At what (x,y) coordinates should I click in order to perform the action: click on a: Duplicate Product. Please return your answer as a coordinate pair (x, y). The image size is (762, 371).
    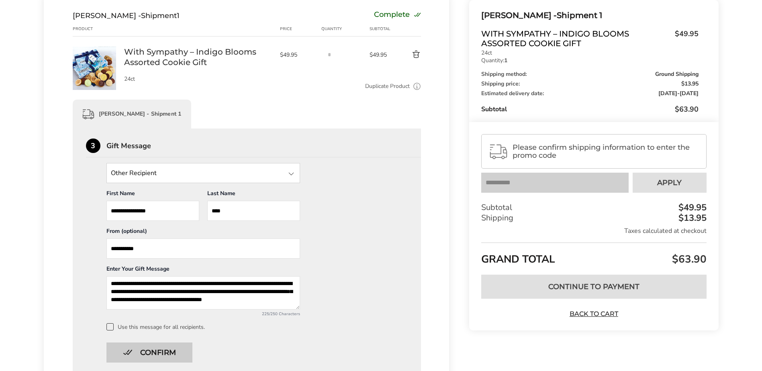
    Looking at the image, I should click on (387, 86).